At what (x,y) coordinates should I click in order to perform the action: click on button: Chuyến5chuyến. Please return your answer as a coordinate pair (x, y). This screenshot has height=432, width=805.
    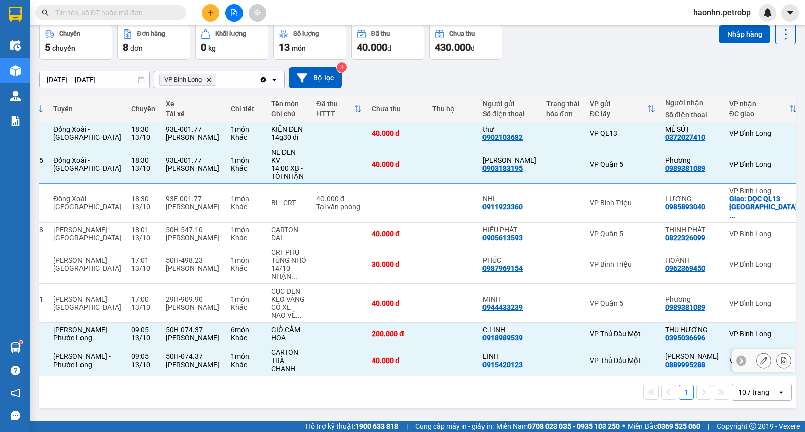
    Looking at the image, I should click on (75, 42).